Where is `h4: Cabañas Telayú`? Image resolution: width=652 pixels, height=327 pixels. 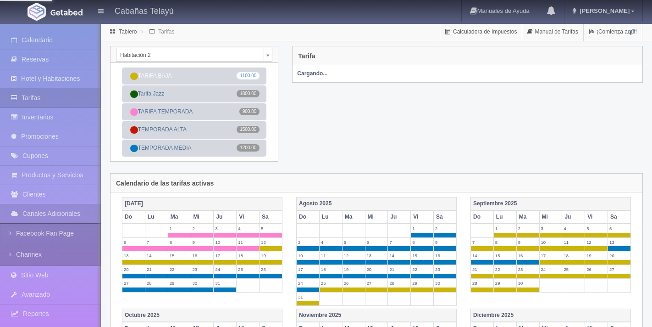
h4: Cabañas Telayú is located at coordinates (144, 10).